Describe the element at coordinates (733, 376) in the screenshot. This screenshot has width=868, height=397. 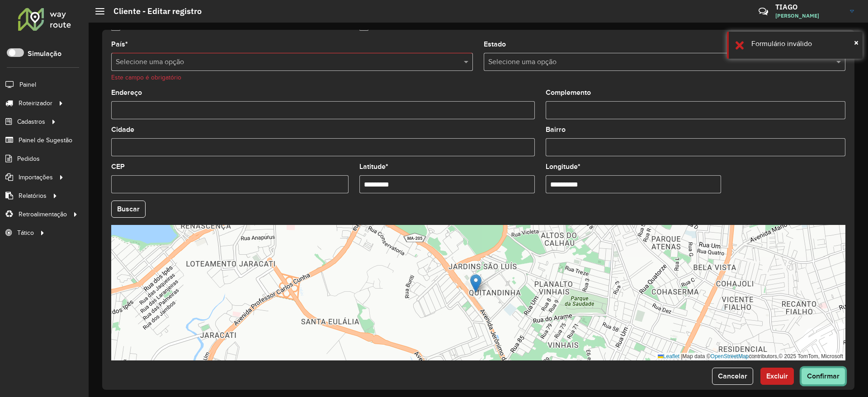
I see `button: Cancelar` at that location.